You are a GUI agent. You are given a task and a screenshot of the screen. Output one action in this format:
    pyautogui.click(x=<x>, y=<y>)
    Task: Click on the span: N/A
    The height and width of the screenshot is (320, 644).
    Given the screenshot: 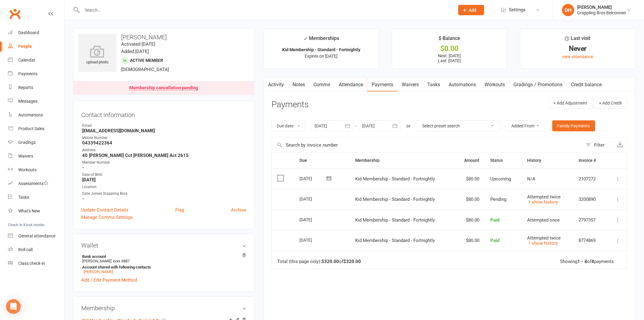 What is the action you would take?
    pyautogui.click(x=531, y=179)
    